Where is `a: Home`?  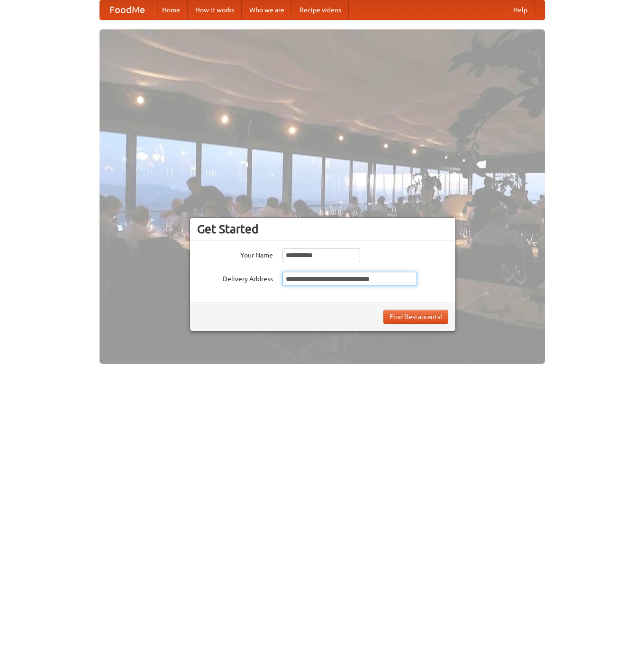
a: Home is located at coordinates (171, 10).